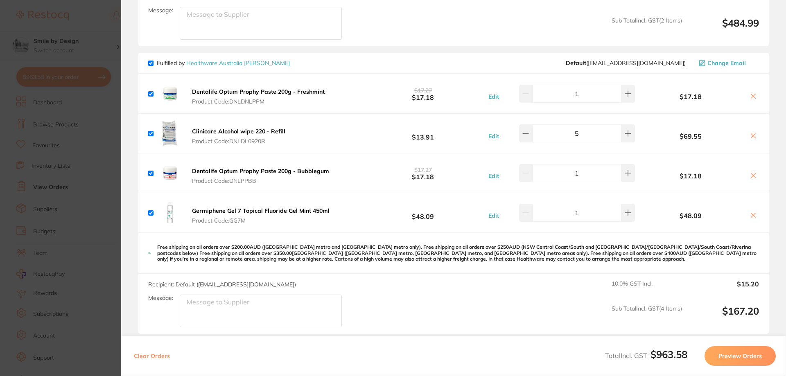  What do you see at coordinates (576, 63) in the screenshot?
I see `b: Default` at bounding box center [576, 63].